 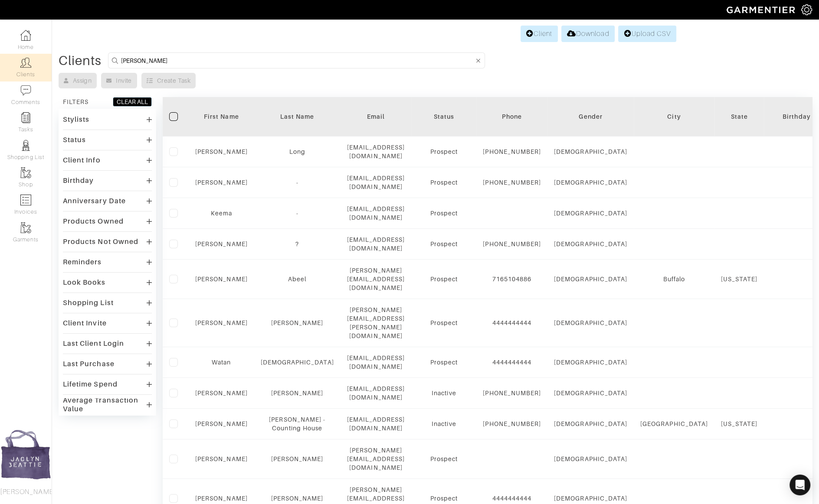 What do you see at coordinates (93, 222) in the screenshot?
I see `div: Products Owned` at bounding box center [93, 222].